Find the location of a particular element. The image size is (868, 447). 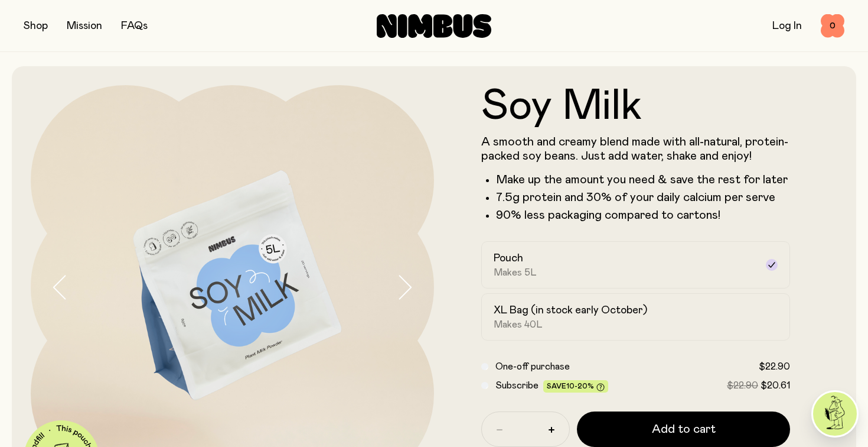

span: One-off purchase is located at coordinates (533, 366).